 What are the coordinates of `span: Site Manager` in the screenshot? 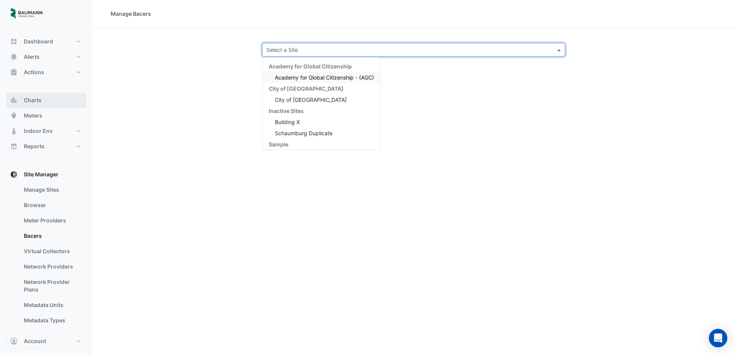 It's located at (41, 175).